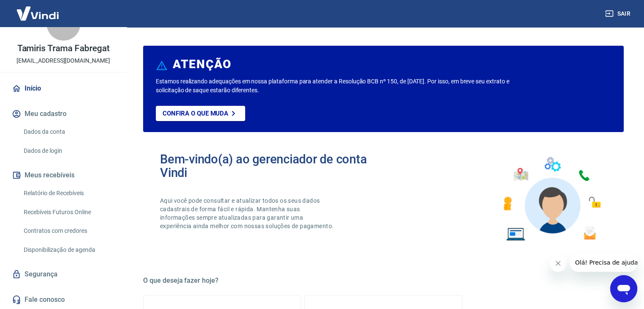  What do you see at coordinates (195, 113) in the screenshot?
I see `p: Confira o que muda` at bounding box center [195, 113].